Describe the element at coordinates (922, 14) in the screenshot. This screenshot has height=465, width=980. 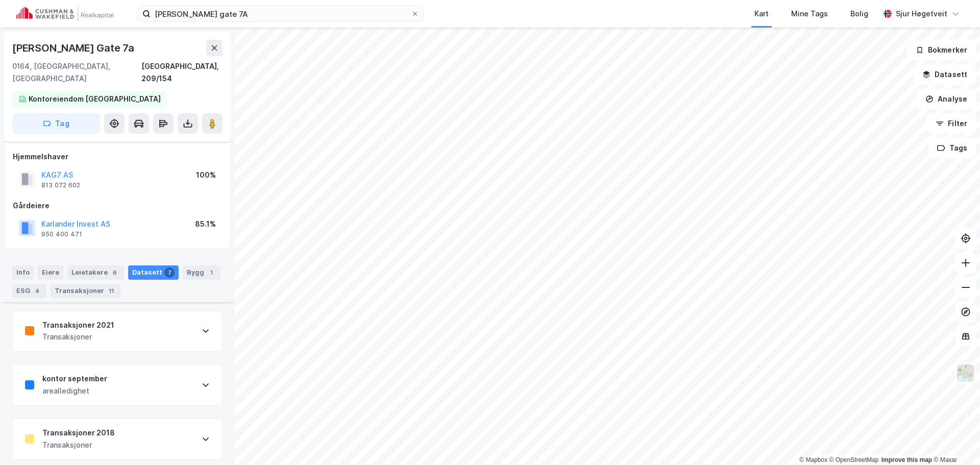
I see `div: Sjur Høgetveit` at that location.